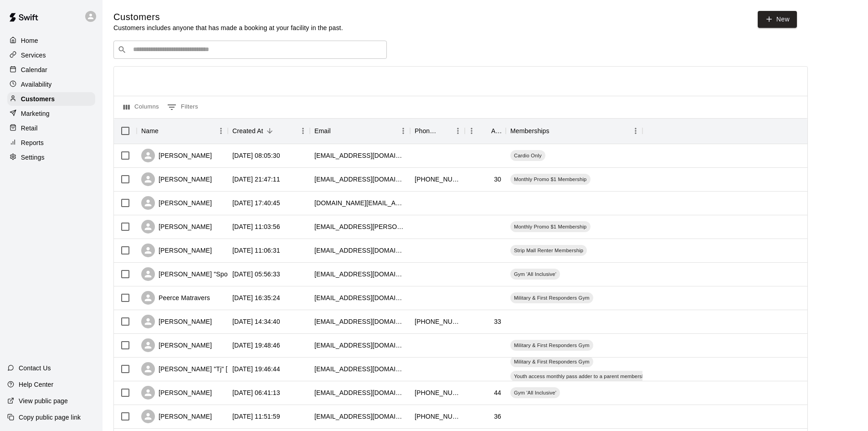 The image size is (868, 431). What do you see at coordinates (51, 70) in the screenshot?
I see `a: Calendar` at bounding box center [51, 70].